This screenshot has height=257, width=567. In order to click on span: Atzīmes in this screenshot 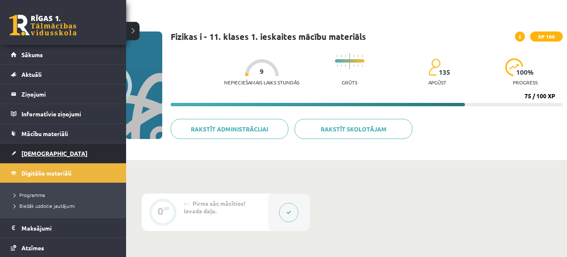, I will do `click(33, 248)`.